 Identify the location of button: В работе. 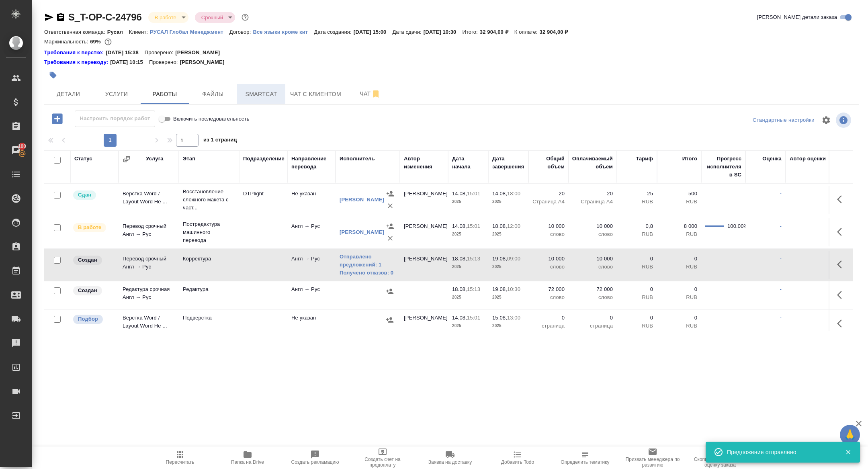
(166, 17).